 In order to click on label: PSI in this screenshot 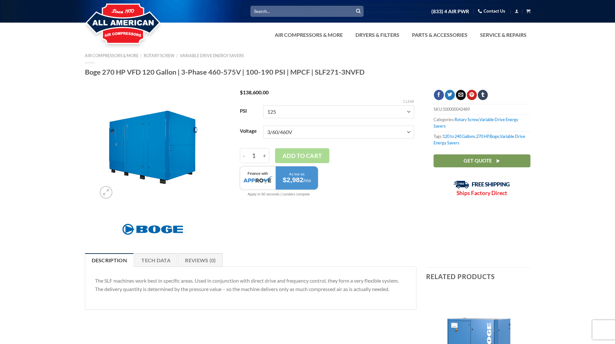, I will do `click(248, 111)`.